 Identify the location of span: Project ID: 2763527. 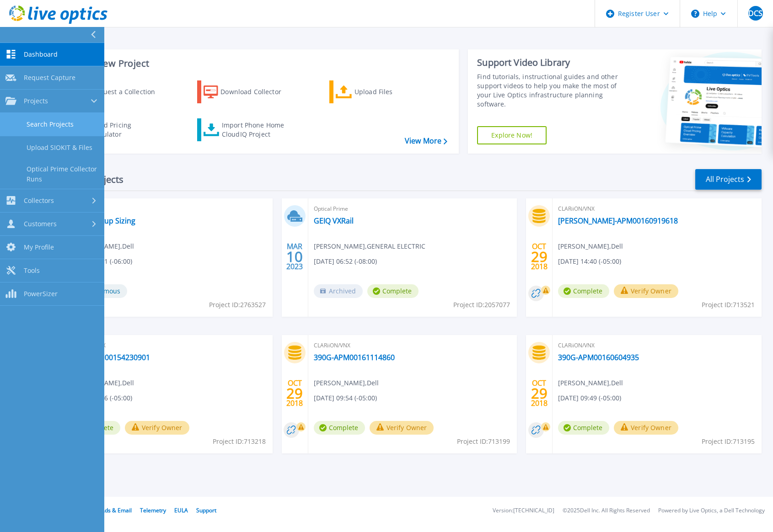
(237, 305).